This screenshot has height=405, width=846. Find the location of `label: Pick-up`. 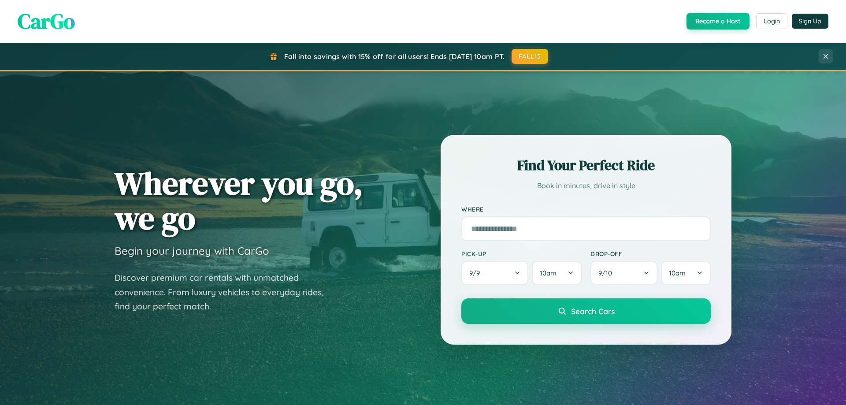

label: Pick-up is located at coordinates (521, 253).